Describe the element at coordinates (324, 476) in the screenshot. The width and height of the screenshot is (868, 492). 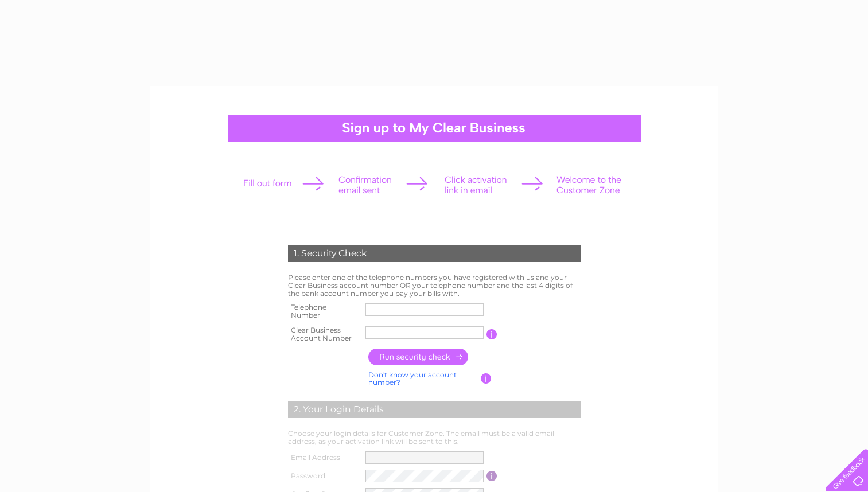
I see `th: Password` at that location.